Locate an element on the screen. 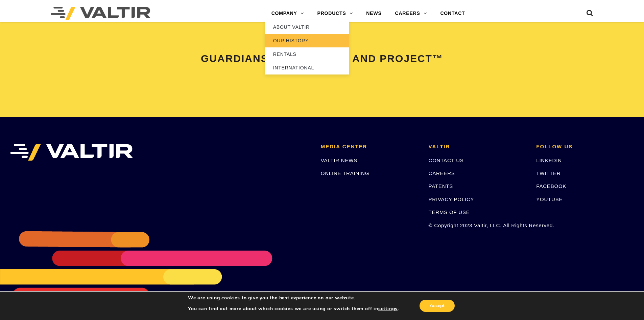 The height and width of the screenshot is (320, 644). a: RENTALS is located at coordinates (307, 54).